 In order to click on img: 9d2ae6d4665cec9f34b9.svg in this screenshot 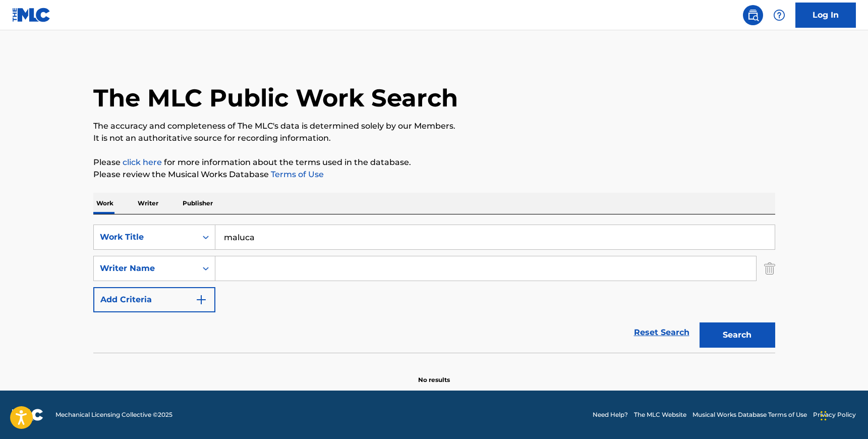, I will do `click(201, 300)`.